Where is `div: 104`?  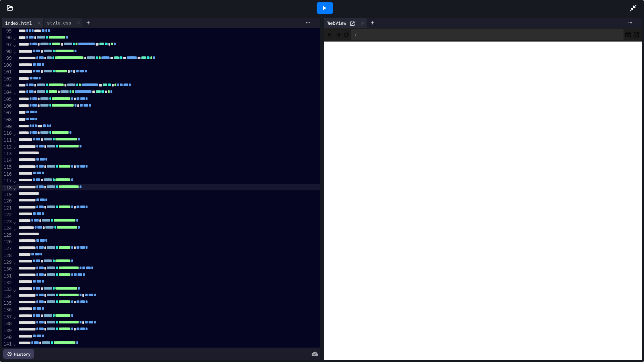 div: 104 is located at coordinates (7, 93).